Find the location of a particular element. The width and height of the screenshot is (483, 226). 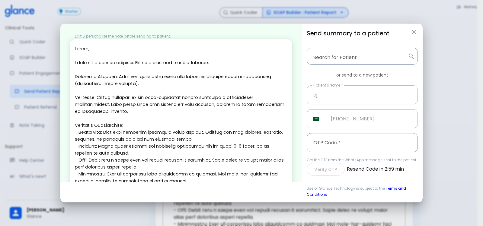

input: Patient Name or Phone Number is located at coordinates (358, 56).